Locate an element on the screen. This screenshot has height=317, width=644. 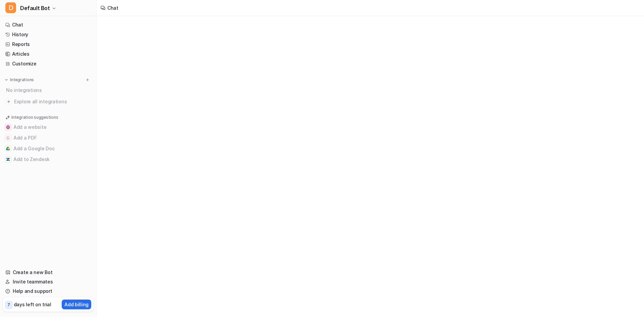
img: Add a website is located at coordinates (8, 127).